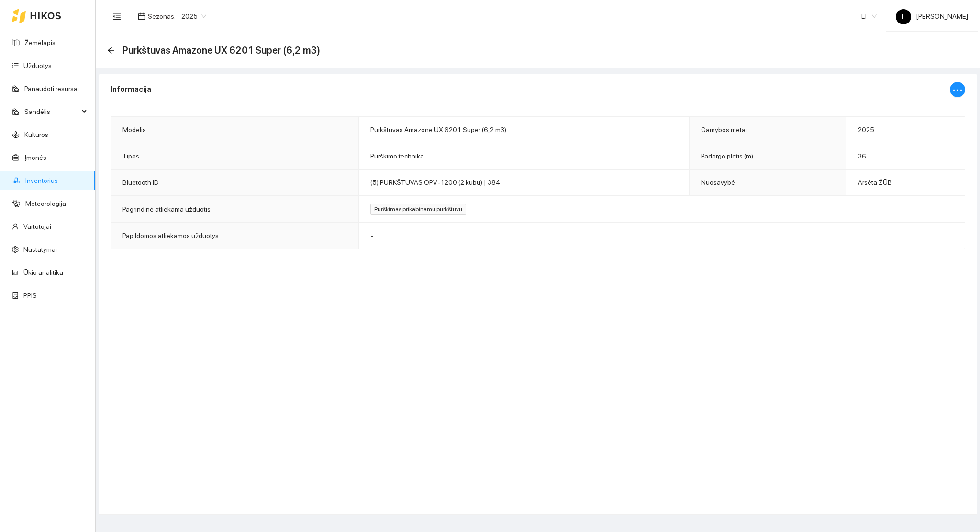 This screenshot has width=980, height=532. Describe the element at coordinates (117, 16) in the screenshot. I see `button: menu-fold` at that location.